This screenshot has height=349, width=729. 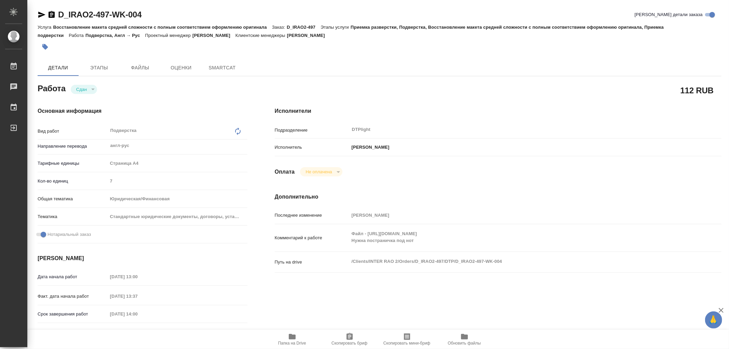 I want to click on p: Клиентские менеджеры, so click(x=261, y=35).